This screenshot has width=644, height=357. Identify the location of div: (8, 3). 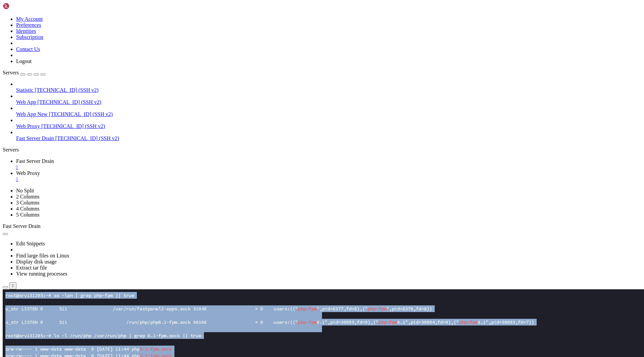
(47, 53).